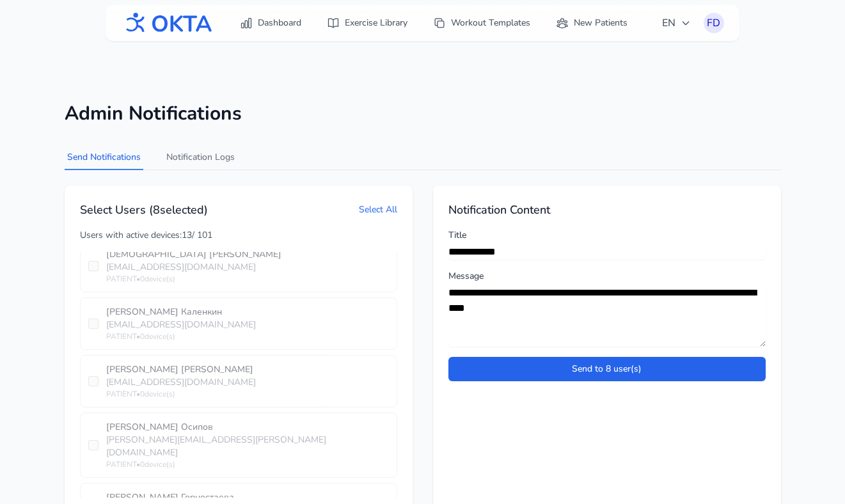  Describe the element at coordinates (239, 236) in the screenshot. I see `div: Users with active devices: 13 / 101` at that location.